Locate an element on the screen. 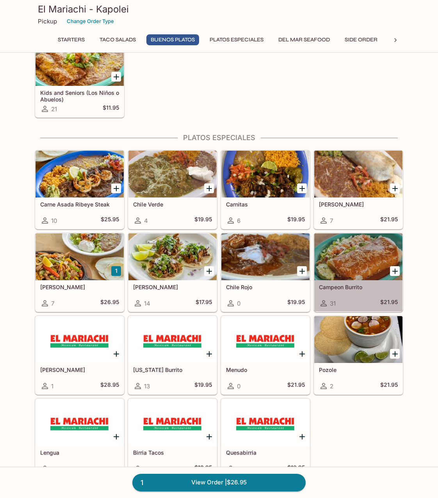  span: 16 is located at coordinates (147, 469).